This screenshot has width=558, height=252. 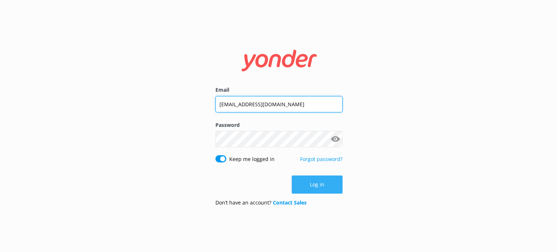 I want to click on label: Email, so click(x=279, y=90).